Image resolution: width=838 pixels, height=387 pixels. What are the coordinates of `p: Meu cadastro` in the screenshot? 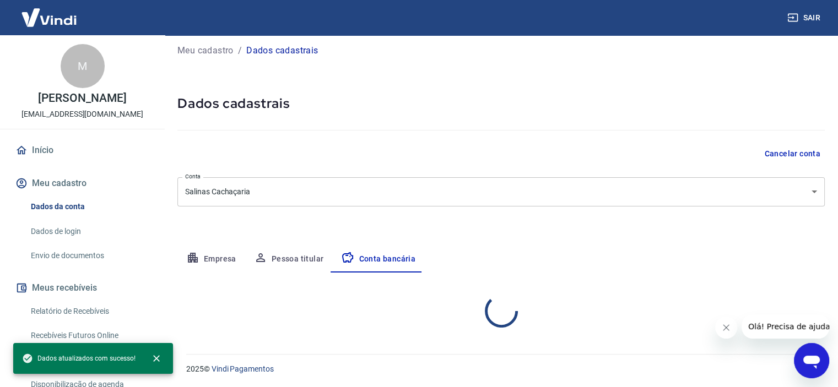 It's located at (205, 51).